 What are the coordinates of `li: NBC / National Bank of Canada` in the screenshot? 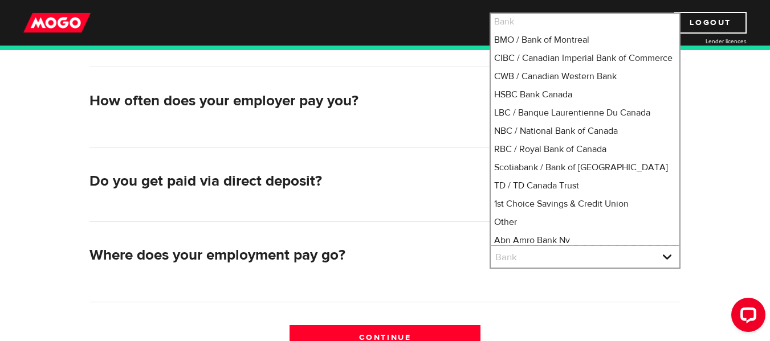 It's located at (585, 131).